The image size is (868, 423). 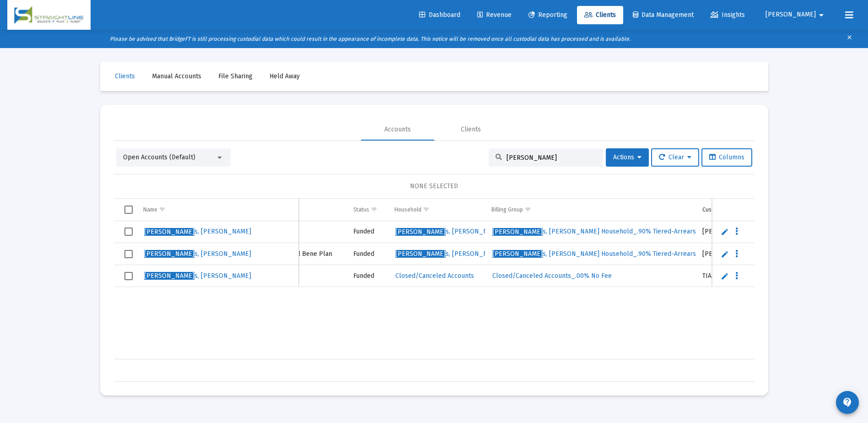 I want to click on span: Dashboard, so click(x=440, y=14).